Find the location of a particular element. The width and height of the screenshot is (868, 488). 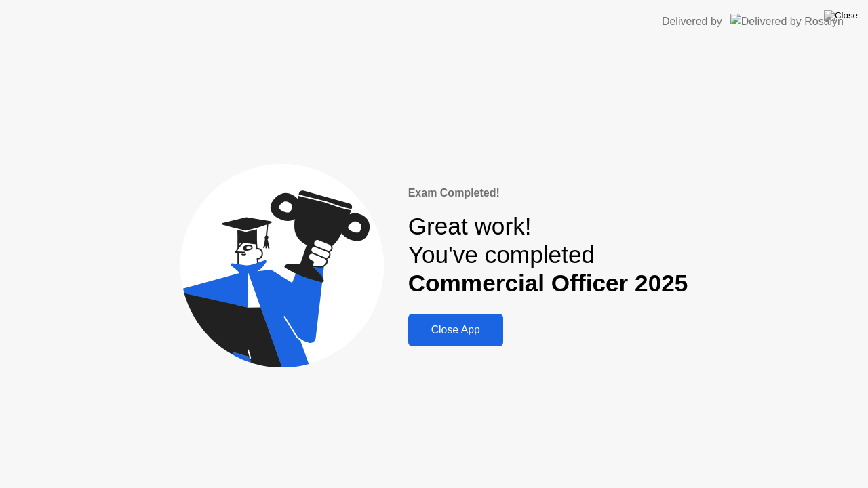

button: Close App is located at coordinates (456, 330).